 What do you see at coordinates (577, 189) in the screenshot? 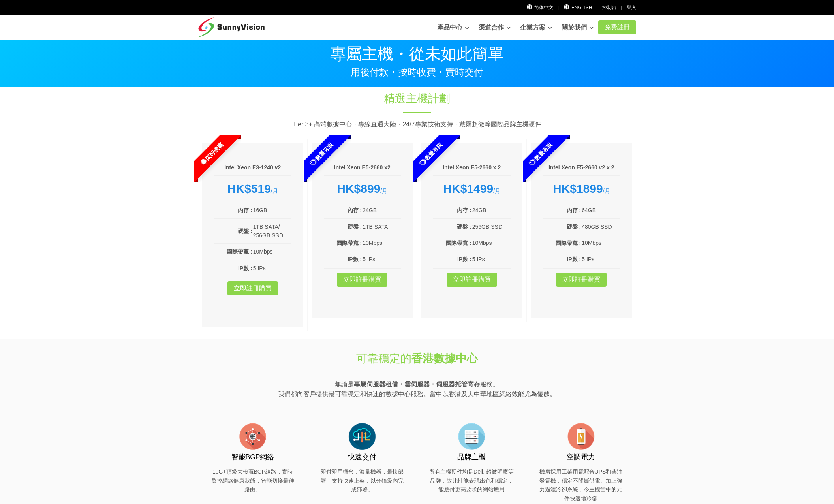
I see `strong: HK$1899` at bounding box center [577, 189].